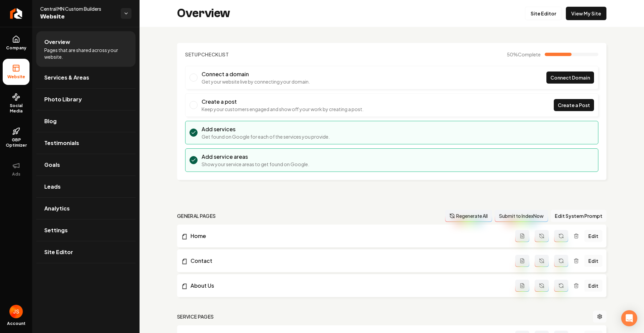 The image size is (644, 333). What do you see at coordinates (86, 187) in the screenshot?
I see `a: Leads` at bounding box center [86, 187].